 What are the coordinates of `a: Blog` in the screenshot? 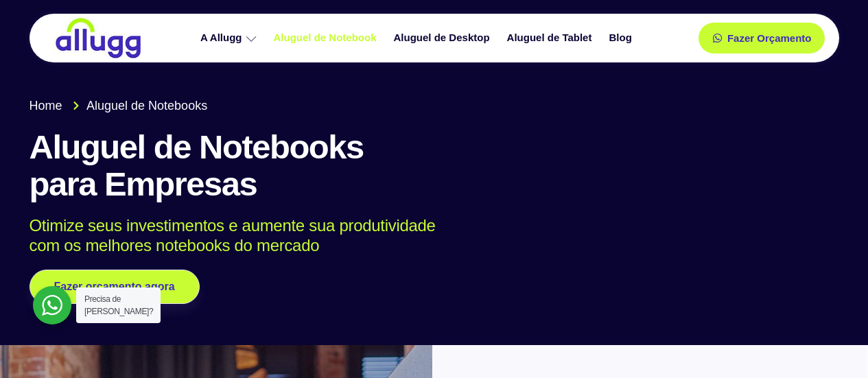 It's located at (622, 38).